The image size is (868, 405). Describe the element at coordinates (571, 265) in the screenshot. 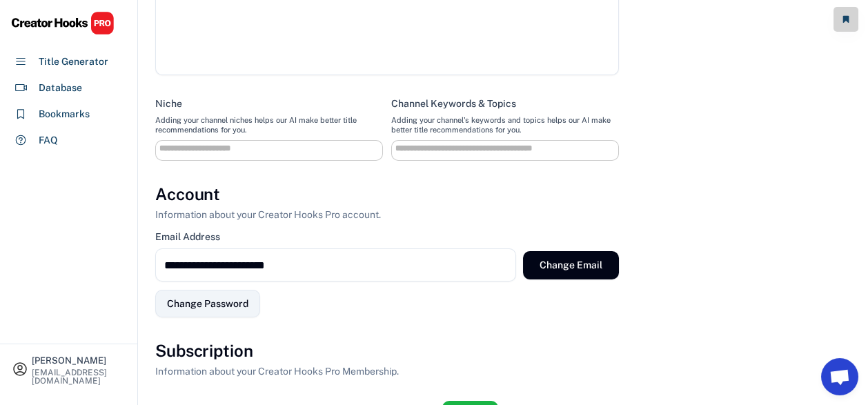

I see `button: Change Email` at that location.